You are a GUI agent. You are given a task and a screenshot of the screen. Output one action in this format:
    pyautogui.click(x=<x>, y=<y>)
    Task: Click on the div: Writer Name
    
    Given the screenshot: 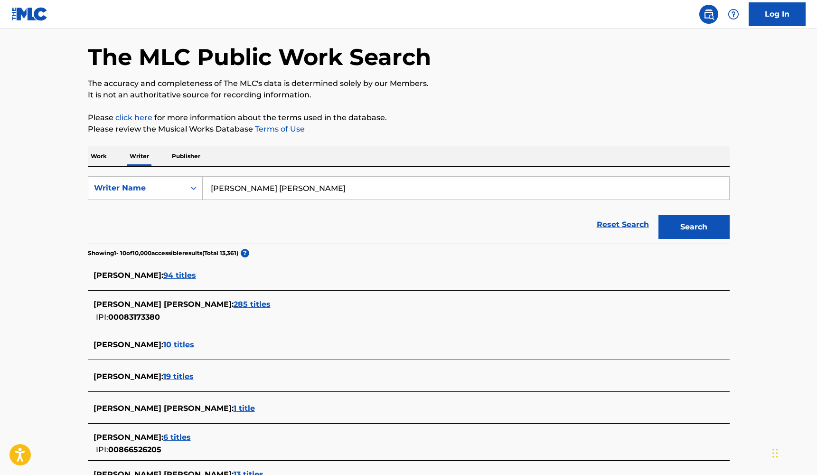 What is the action you would take?
    pyautogui.click(x=137, y=188)
    